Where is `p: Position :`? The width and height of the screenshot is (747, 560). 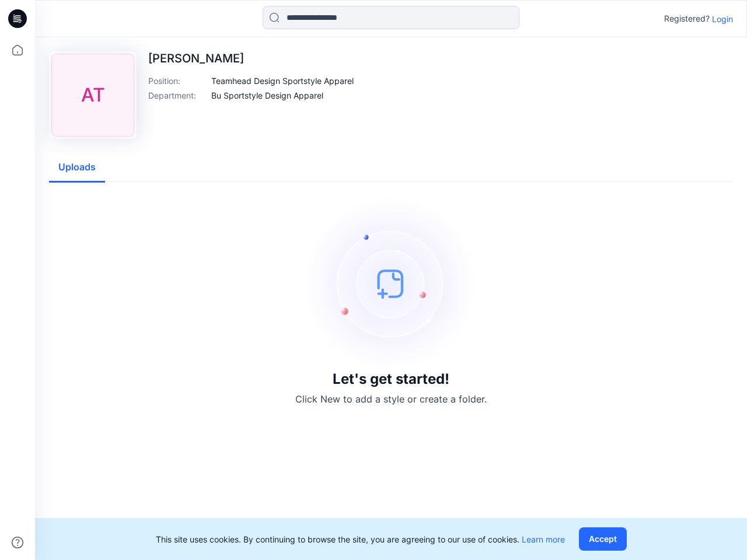
p: Position : is located at coordinates (178, 81).